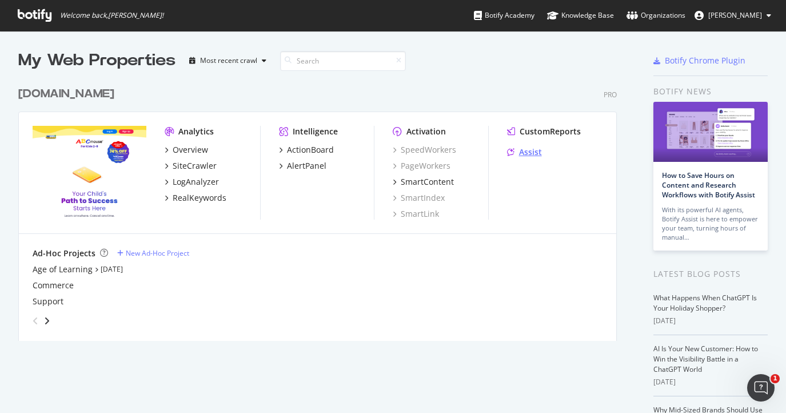 Image resolution: width=786 pixels, height=413 pixels. Describe the element at coordinates (186, 150) in the screenshot. I see `a: Overview` at that location.